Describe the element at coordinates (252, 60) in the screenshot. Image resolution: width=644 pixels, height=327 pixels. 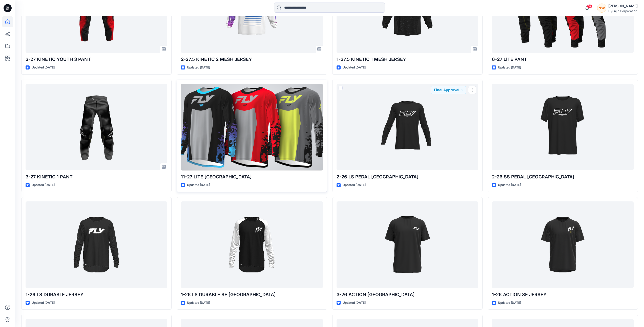
I see `p: 2-27.5 KINETIC 2 MESH JERSEY` at that location.